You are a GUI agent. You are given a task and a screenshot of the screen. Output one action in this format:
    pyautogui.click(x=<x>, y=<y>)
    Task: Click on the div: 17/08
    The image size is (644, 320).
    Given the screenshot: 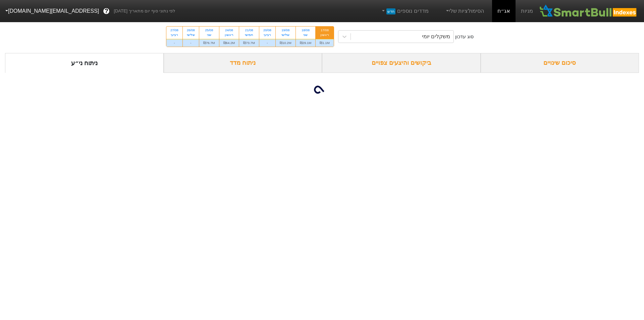 What is the action you would take?
    pyautogui.click(x=324, y=30)
    